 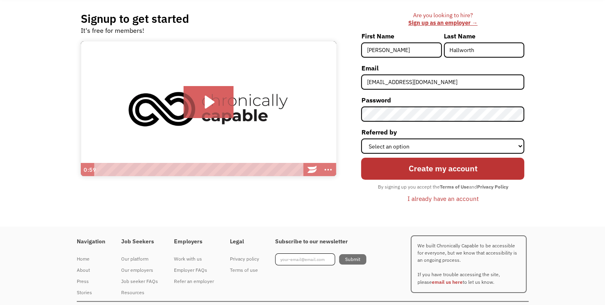 What do you see at coordinates (91, 259) in the screenshot?
I see `a: Home` at bounding box center [91, 259].